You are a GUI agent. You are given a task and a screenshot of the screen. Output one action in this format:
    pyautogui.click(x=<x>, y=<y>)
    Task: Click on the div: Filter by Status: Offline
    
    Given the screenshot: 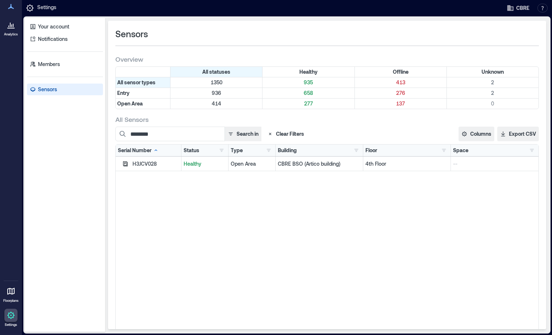 What is the action you would take?
    pyautogui.click(x=401, y=72)
    